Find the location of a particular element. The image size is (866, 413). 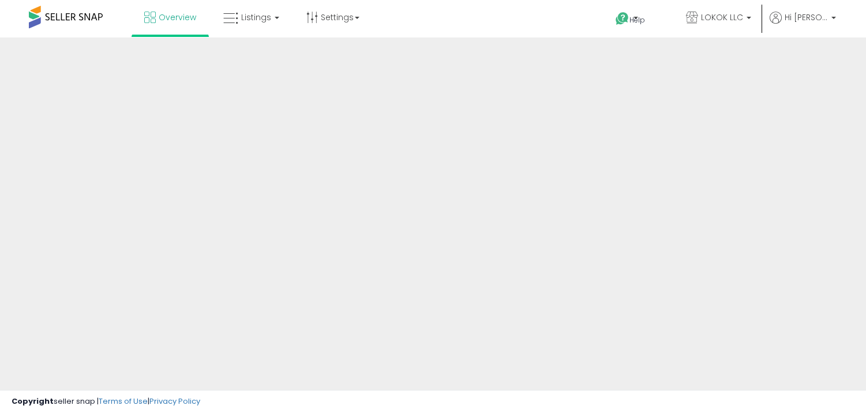

a: Terms of Use is located at coordinates (123, 401).